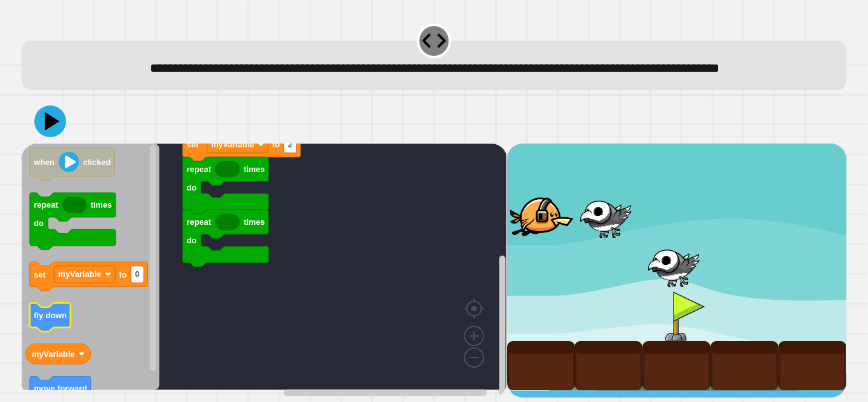 This screenshot has width=868, height=402. What do you see at coordinates (290, 144) in the screenshot?
I see `text: 2` at bounding box center [290, 144].